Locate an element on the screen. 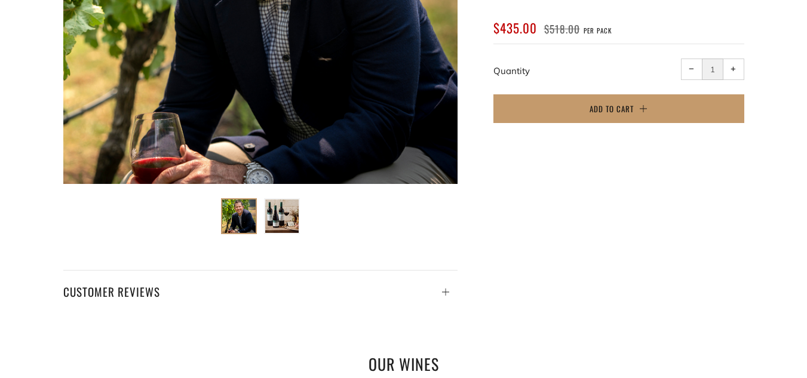 The height and width of the screenshot is (378, 807). label: Quantity is located at coordinates (511, 71).